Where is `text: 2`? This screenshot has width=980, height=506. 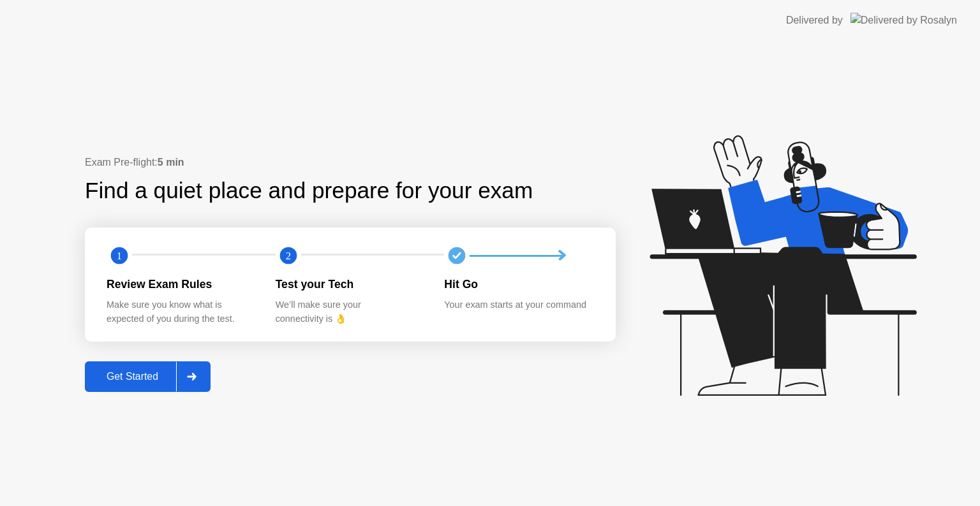 text: 2 is located at coordinates (288, 255).